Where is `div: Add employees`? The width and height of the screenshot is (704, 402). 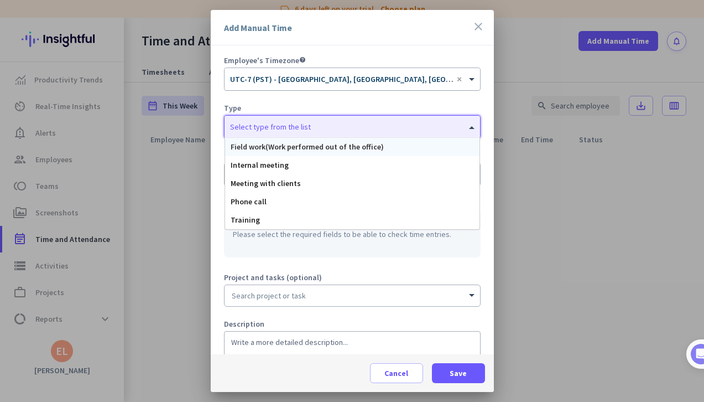
div: Add employees is located at coordinates (115, 198).